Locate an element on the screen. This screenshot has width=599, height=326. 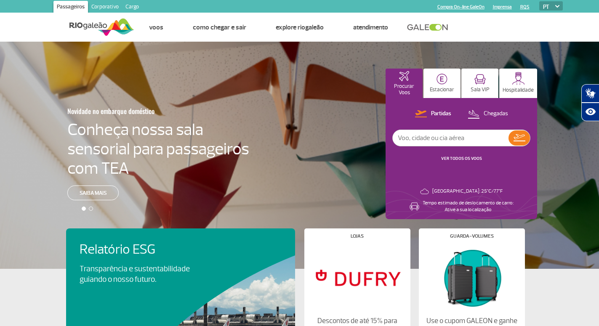
h4: Lojas is located at coordinates (357, 236).